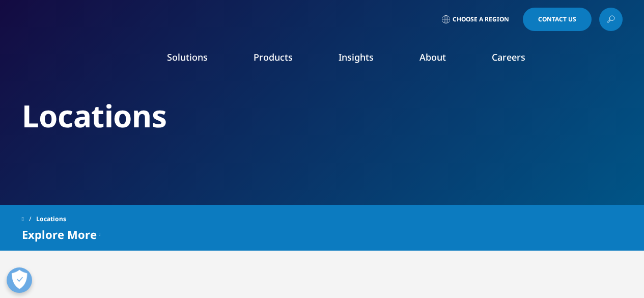  What do you see at coordinates (557, 19) in the screenshot?
I see `a: Contact Us` at bounding box center [557, 19].